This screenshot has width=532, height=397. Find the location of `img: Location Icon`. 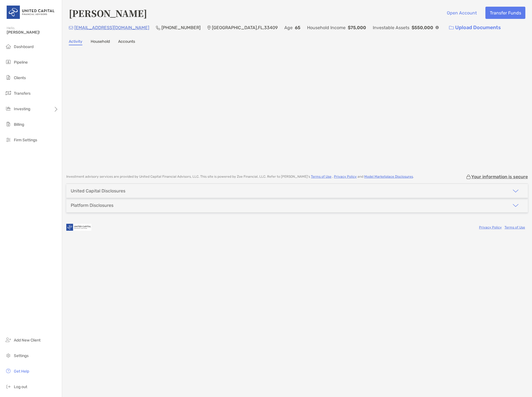

img: Location Icon is located at coordinates (209, 28).